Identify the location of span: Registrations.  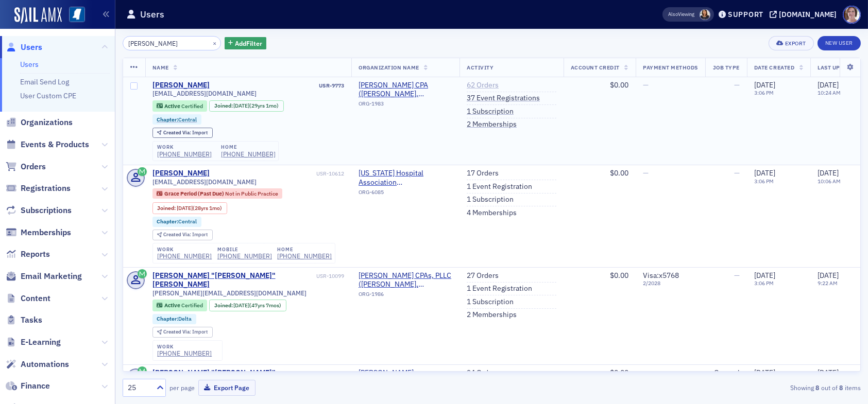
(45, 189).